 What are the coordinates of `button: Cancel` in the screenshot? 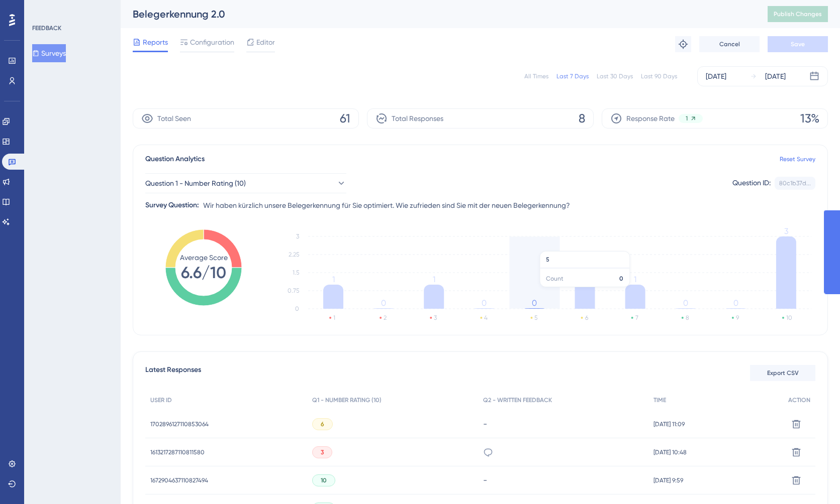 It's located at (729, 44).